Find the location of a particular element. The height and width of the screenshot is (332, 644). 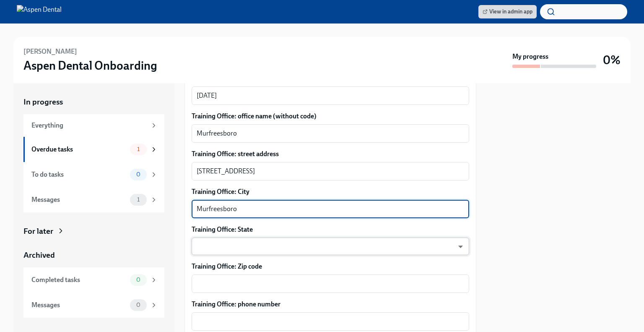

div: For later is located at coordinates (38, 231).